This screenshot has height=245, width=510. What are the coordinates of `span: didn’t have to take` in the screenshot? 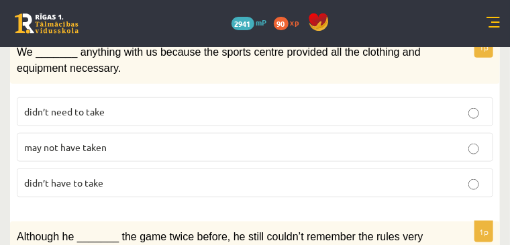 It's located at (64, 182).